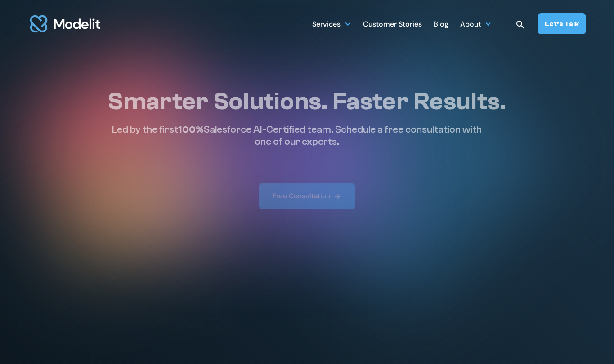 The width and height of the screenshot is (614, 364). I want to click on a: Let’s Talk, so click(561, 24).